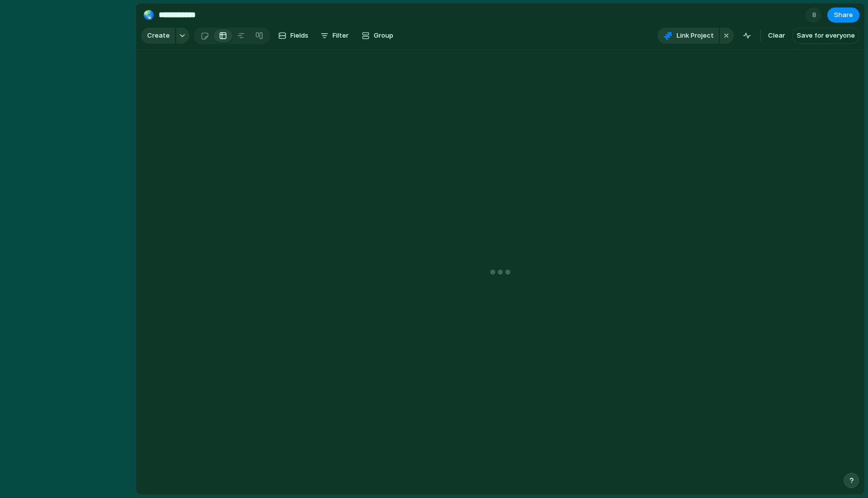 This screenshot has height=498, width=868. Describe the element at coordinates (340, 36) in the screenshot. I see `span: Filter` at that location.